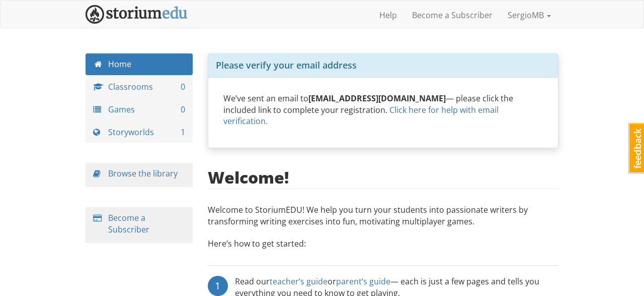  What do you see at coordinates (363, 281) in the screenshot?
I see `a: parent’s guide` at bounding box center [363, 281].